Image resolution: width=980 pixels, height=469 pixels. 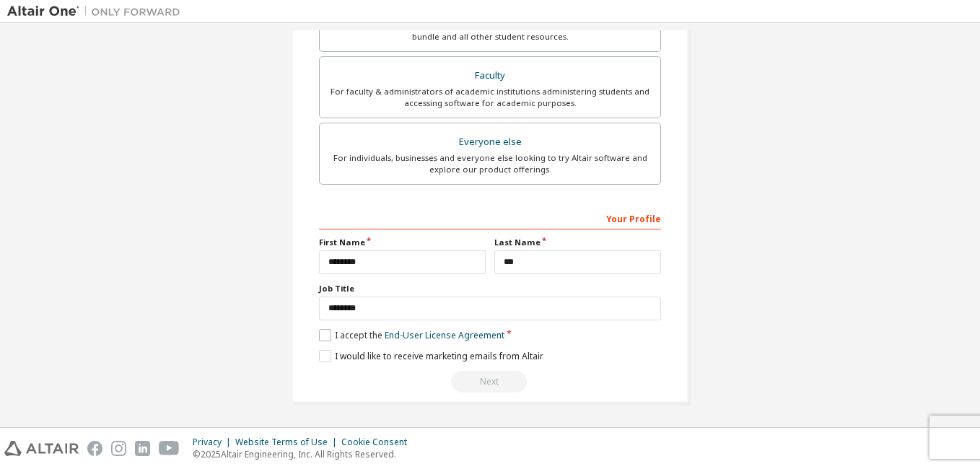 What do you see at coordinates (490, 382) in the screenshot?
I see `div: Read and acccept EULA to continue` at bounding box center [490, 382].